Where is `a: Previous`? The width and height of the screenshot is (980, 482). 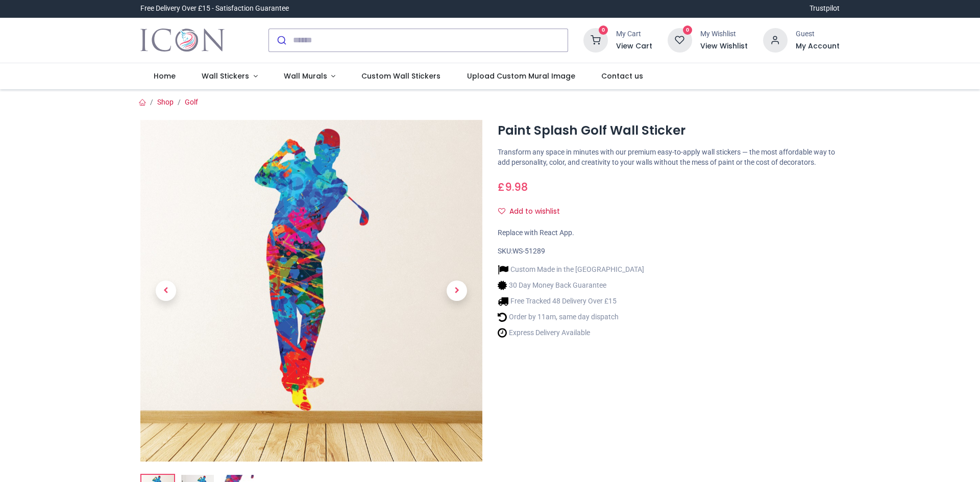 a: Previous is located at coordinates (166, 290).